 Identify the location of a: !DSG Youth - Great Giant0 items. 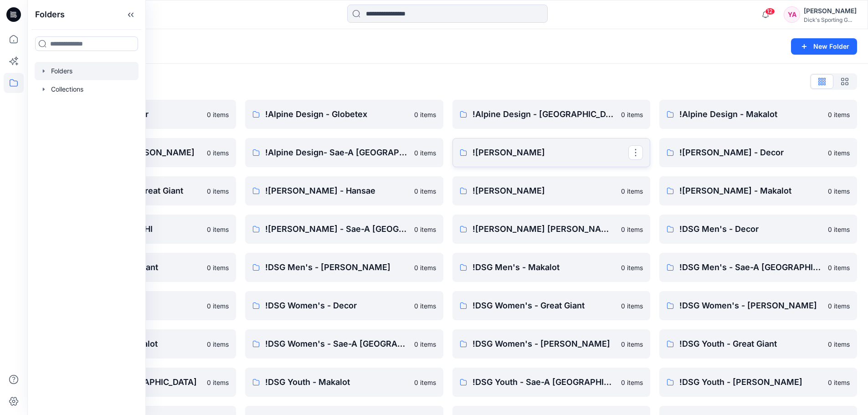
(758, 344).